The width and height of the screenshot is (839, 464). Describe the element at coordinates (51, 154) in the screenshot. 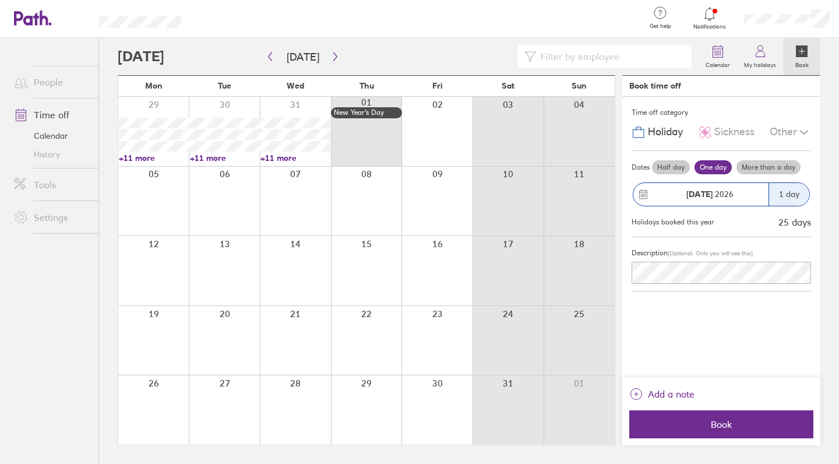

I see `a: History` at that location.